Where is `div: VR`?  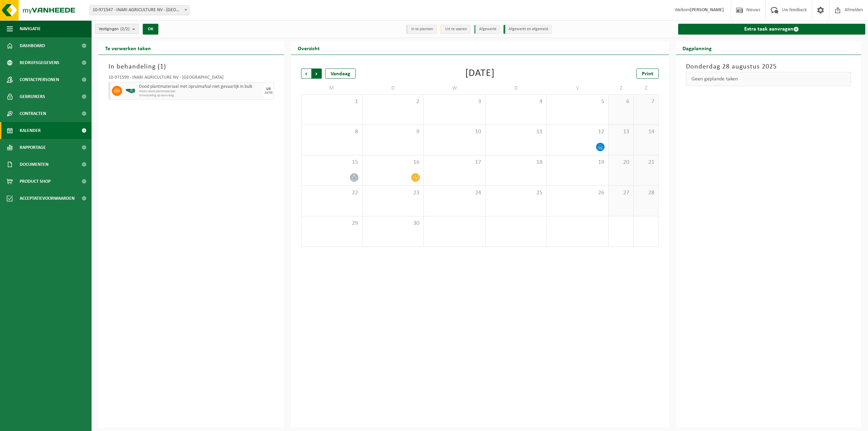 div: VR is located at coordinates (269, 89).